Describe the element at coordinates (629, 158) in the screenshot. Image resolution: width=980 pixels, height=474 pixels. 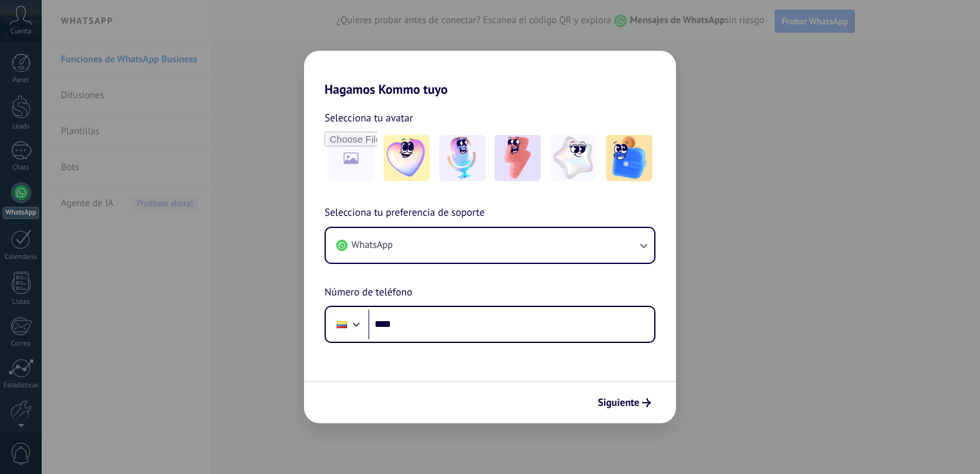
I see `img: -5.jpeg` at that location.